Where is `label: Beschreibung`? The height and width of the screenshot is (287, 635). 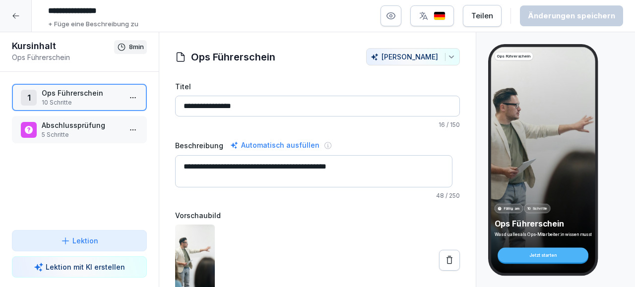 label: Beschreibung is located at coordinates (199, 145).